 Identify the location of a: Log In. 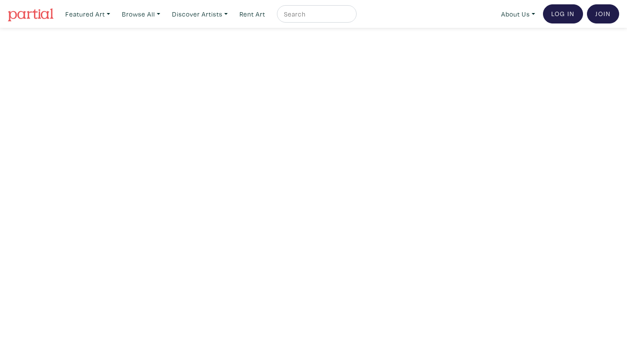
(563, 14).